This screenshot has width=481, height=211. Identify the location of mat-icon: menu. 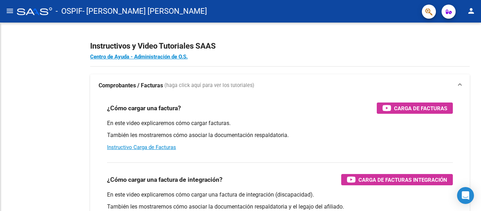
(10, 11).